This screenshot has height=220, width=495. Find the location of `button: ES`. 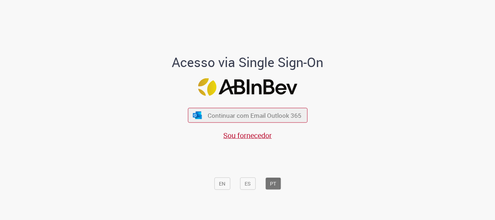

button: ES is located at coordinates (248, 184).